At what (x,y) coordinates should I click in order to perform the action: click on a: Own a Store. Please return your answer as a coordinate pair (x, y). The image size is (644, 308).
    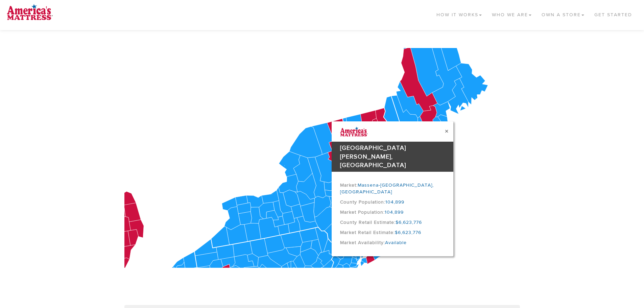
    Looking at the image, I should click on (563, 13).